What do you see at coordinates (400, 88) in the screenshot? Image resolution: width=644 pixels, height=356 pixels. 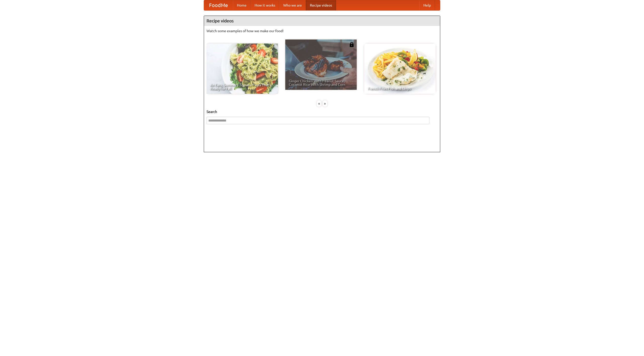 I see `span: French Fries Fish and Chips` at bounding box center [400, 88].